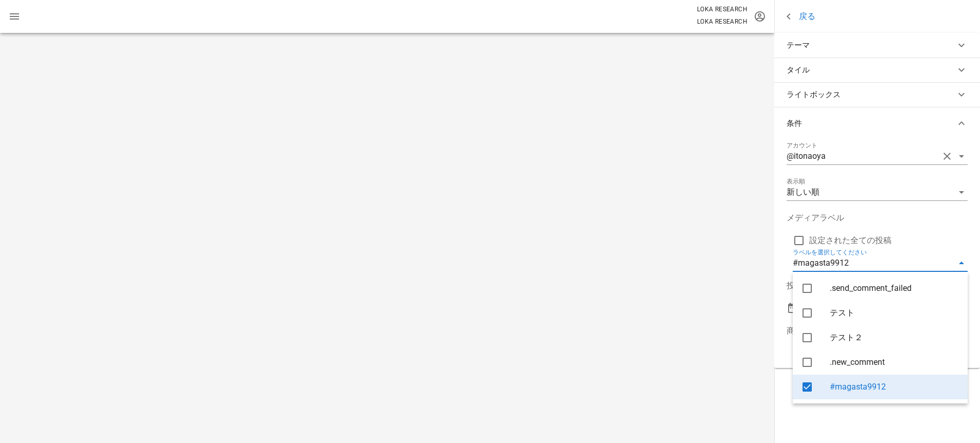 The width and height of the screenshot is (980, 443). Describe the element at coordinates (816, 218) in the screenshot. I see `label: メディアラベル` at that location.